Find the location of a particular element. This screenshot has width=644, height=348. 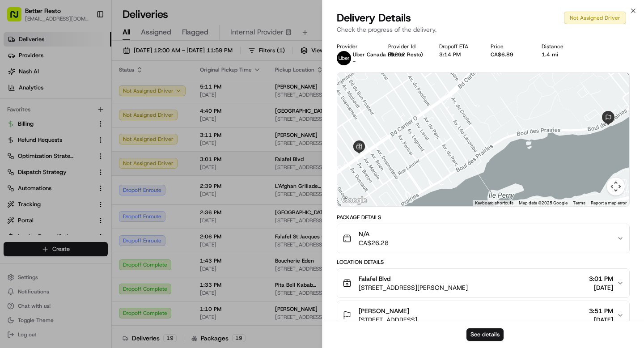

img: 8016278978528_b943e370aa5ada12b00a_72.png is located at coordinates (27, 93).